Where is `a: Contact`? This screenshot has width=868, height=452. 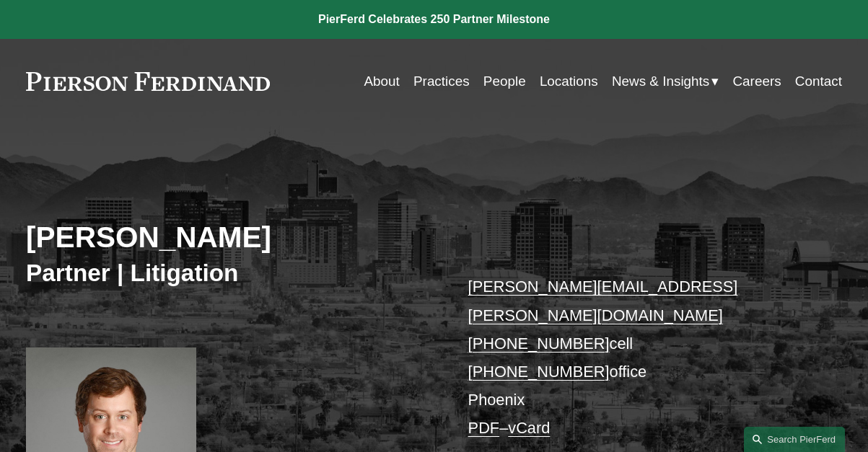 a: Contact is located at coordinates (818, 82).